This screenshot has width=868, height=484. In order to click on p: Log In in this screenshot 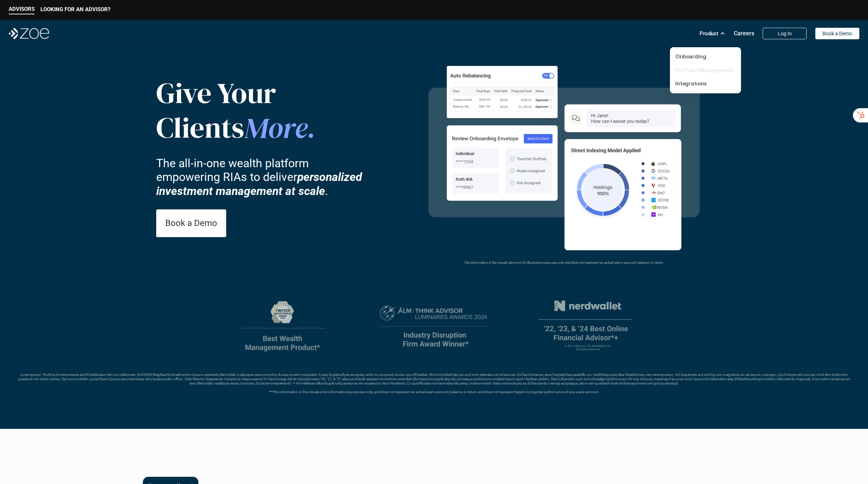, I will do `click(784, 33)`.